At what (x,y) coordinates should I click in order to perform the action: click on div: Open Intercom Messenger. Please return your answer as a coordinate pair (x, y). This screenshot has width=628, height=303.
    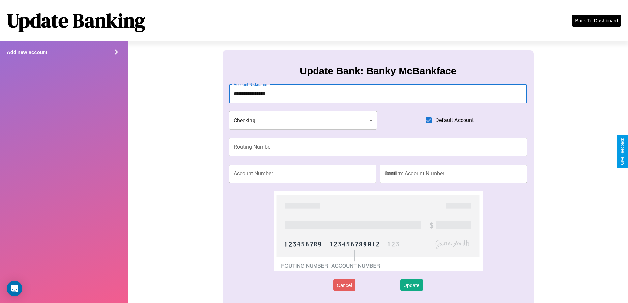
    Looking at the image, I should click on (14, 288).